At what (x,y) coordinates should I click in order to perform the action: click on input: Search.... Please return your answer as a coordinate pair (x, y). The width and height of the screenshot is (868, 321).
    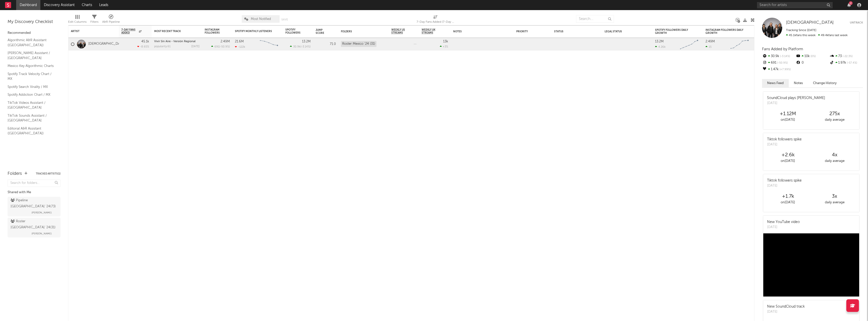
    Looking at the image, I should click on (595, 19).